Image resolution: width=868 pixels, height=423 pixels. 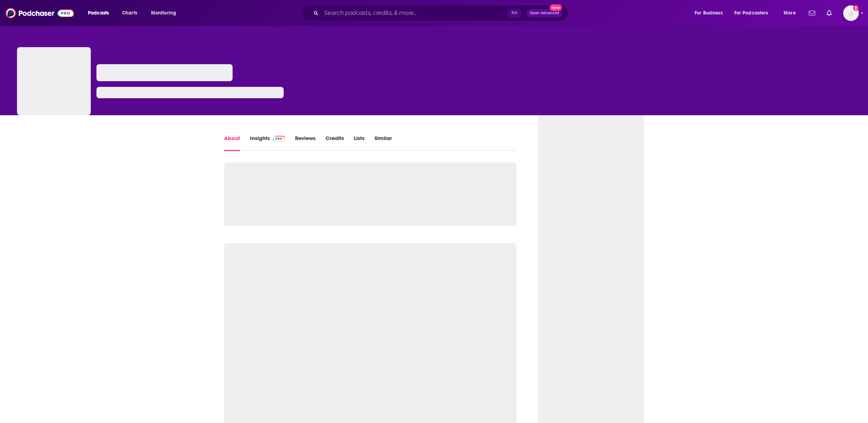 What do you see at coordinates (556, 8) in the screenshot?
I see `span: New` at bounding box center [556, 8].